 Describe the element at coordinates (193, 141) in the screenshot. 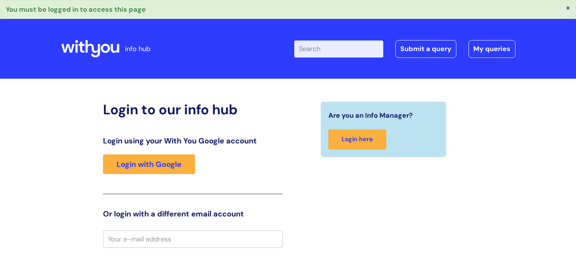

I see `h3: Login using your With You Google account` at that location.